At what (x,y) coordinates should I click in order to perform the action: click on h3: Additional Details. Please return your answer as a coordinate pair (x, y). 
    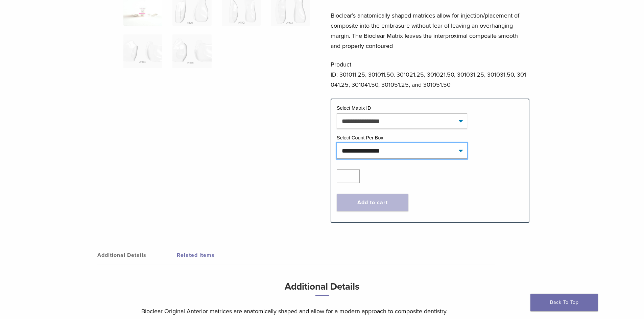
    Looking at the image, I should click on (322, 290).